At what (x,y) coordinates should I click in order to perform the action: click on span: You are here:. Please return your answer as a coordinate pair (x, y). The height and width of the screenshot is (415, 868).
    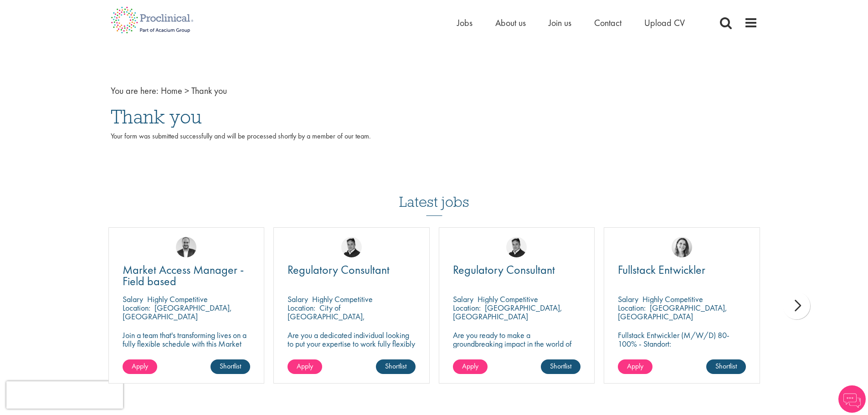
    Looking at the image, I should click on (135, 91).